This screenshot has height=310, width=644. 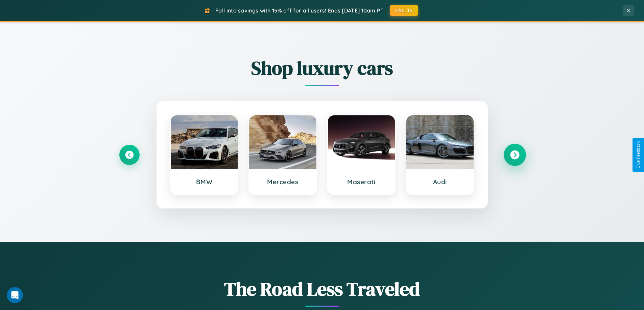 What do you see at coordinates (283, 182) in the screenshot?
I see `h3: Mercedes` at bounding box center [283, 182].